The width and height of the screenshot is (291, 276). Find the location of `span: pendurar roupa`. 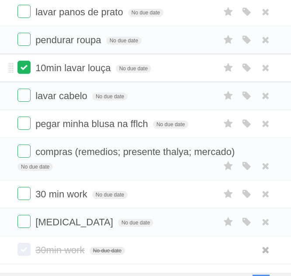

span: pendurar roupa is located at coordinates (69, 40).